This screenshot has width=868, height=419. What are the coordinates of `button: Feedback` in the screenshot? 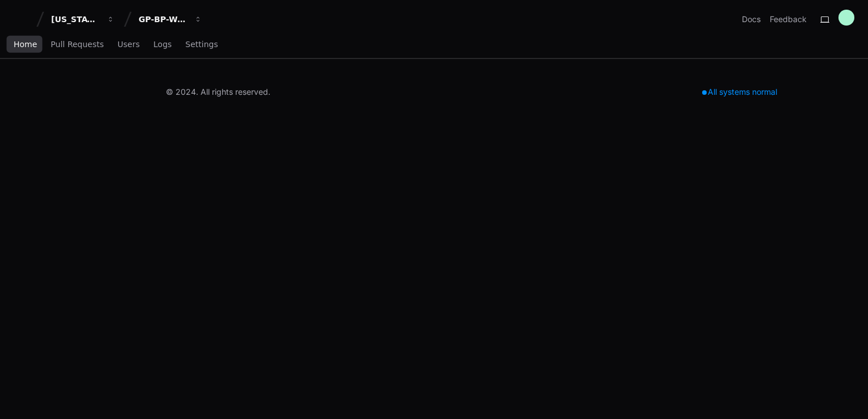 It's located at (788, 19).